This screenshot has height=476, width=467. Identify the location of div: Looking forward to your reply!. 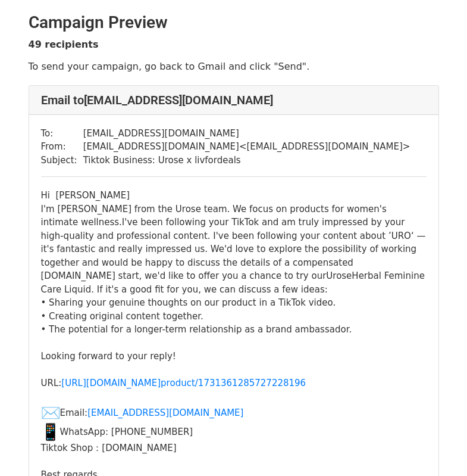
(234, 362).